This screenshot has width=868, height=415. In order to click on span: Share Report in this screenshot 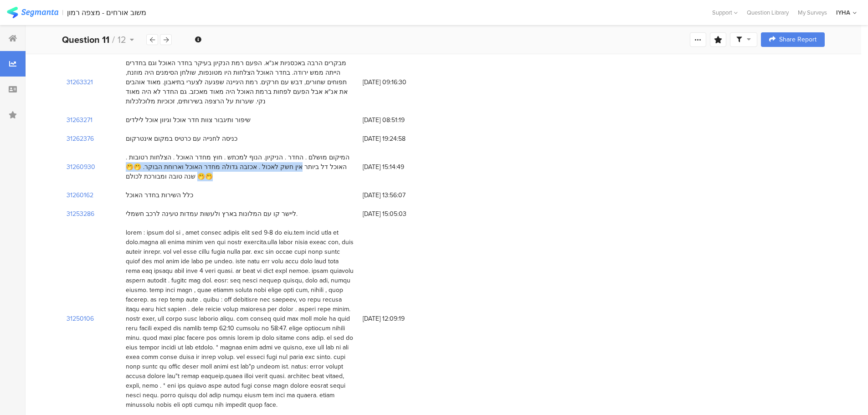, I will do `click(798, 40)`.